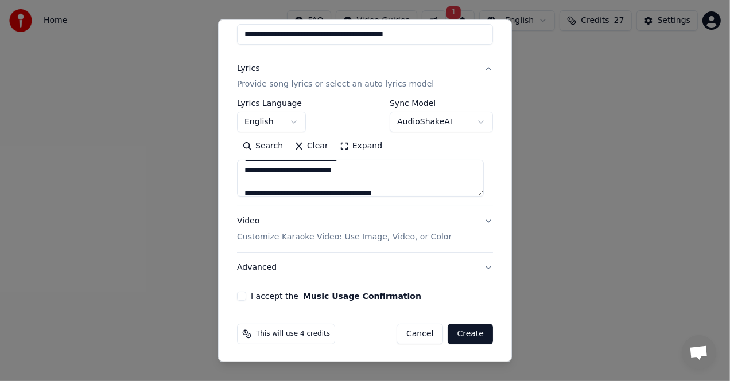  Describe the element at coordinates (344, 238) in the screenshot. I see `p: Customize Karaoke Video: Use Image, Video, or Color` at that location.